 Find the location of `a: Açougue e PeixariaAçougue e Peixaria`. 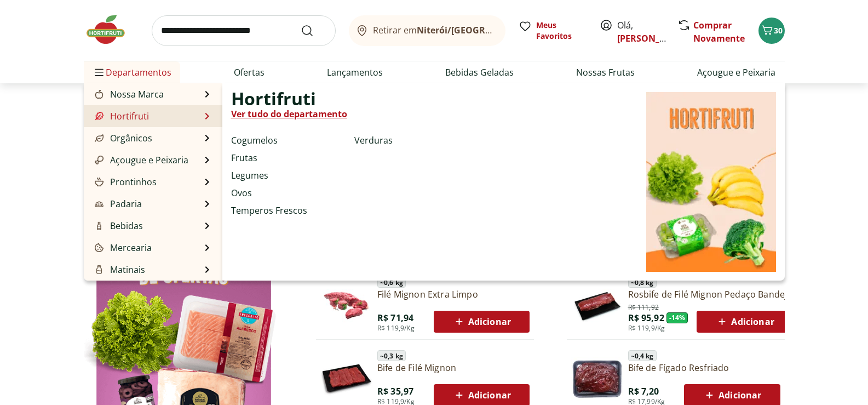

a: Açougue e PeixariaAçougue e Peixaria is located at coordinates (140, 160).